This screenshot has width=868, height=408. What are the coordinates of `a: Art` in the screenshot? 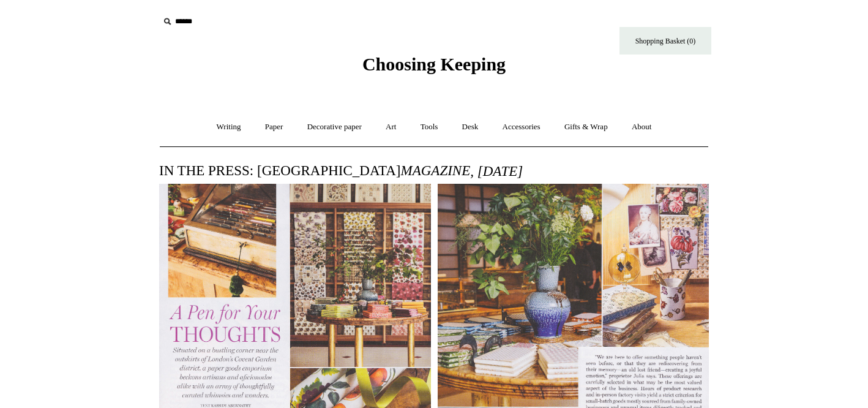 It's located at (390, 127).